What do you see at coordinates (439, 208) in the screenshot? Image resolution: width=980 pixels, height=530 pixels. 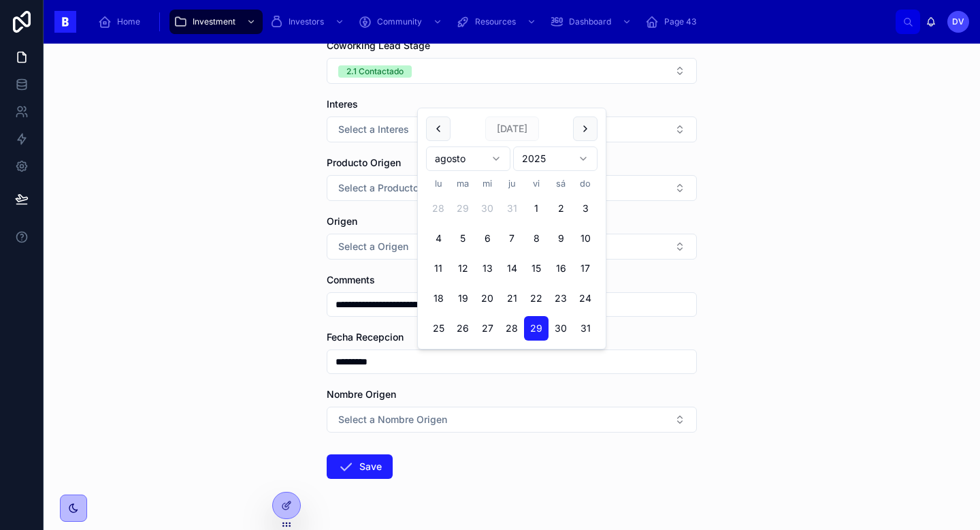 I see `button: lunes, 28 de julio de 2025` at bounding box center [439, 208].